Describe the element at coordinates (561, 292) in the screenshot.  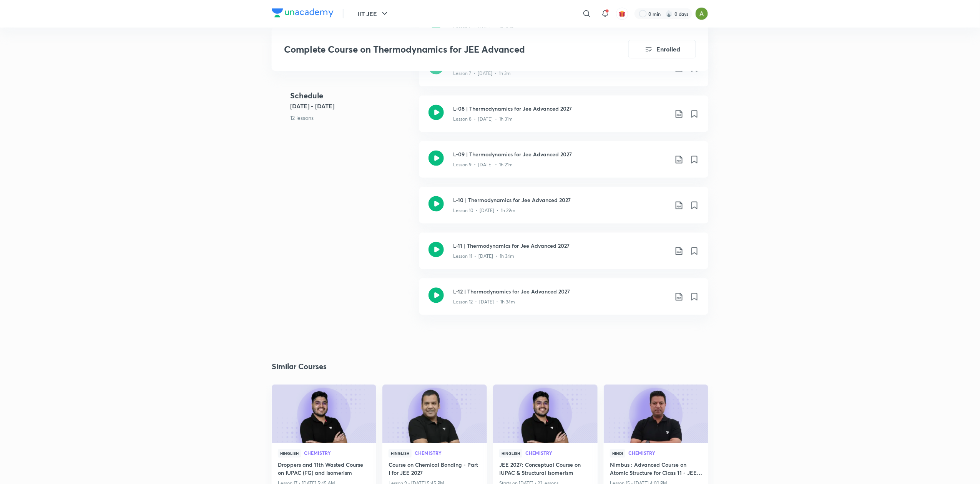
I see `h3: L-12 | Thermodynamics for Jee Advanced 2027` at that location.